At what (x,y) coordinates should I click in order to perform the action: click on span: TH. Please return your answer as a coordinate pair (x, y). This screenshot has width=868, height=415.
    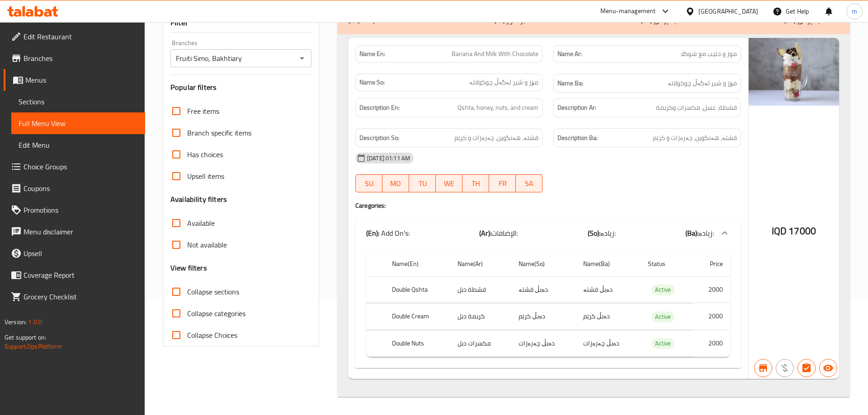
    Looking at the image, I should click on (476, 183).